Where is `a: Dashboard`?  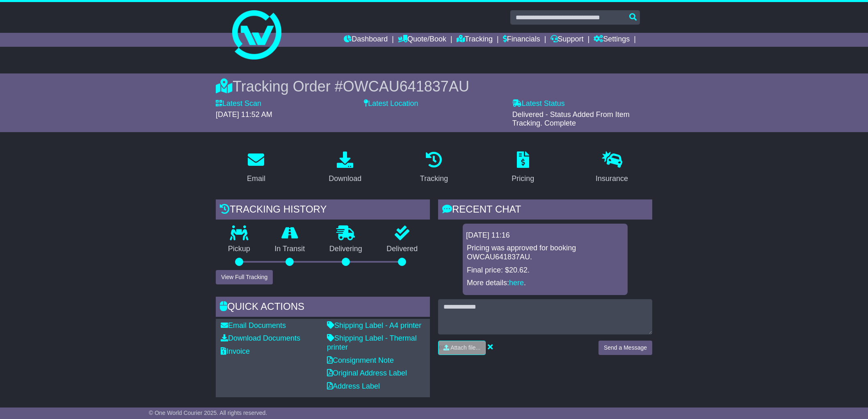
a: Dashboard is located at coordinates (366, 40).